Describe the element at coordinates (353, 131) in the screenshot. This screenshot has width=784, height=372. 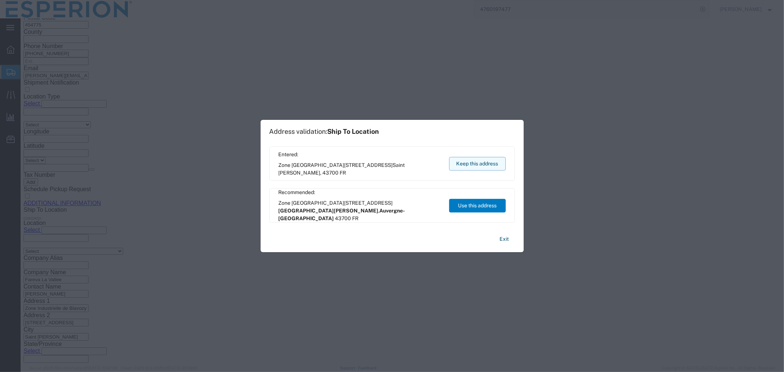
I see `span: Ship To Location` at that location.